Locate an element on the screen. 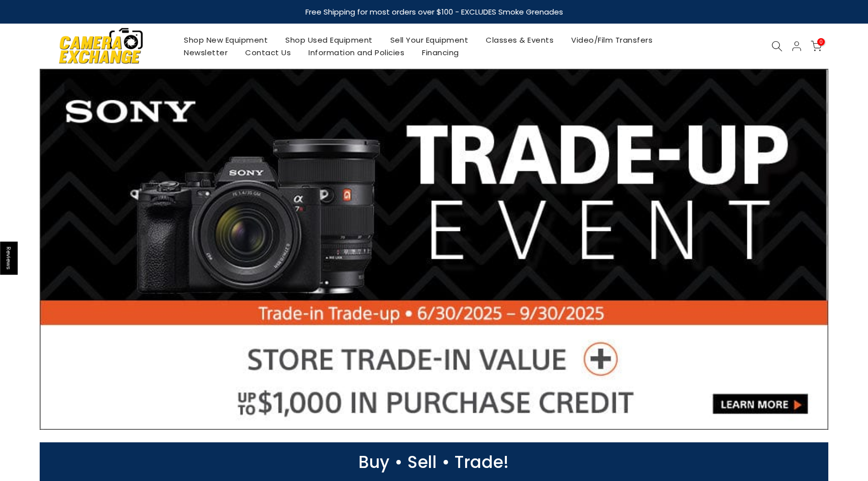 This screenshot has height=481, width=868. a: Shop Used Equipment is located at coordinates (329, 40).